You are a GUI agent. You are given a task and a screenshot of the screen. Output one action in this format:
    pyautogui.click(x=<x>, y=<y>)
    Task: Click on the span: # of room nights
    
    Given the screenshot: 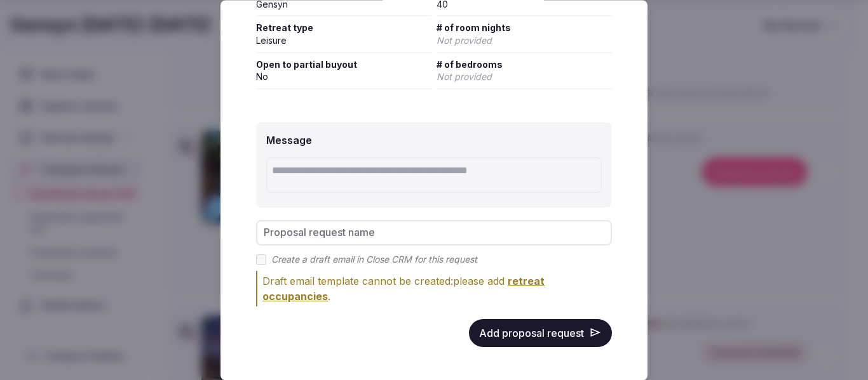 What is the action you would take?
    pyautogui.click(x=524, y=28)
    